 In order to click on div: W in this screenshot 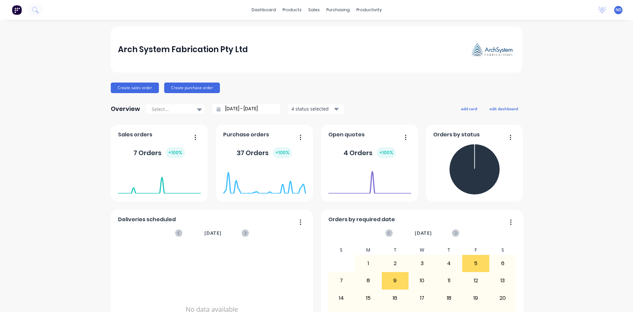, I will do `click(422, 250)`.